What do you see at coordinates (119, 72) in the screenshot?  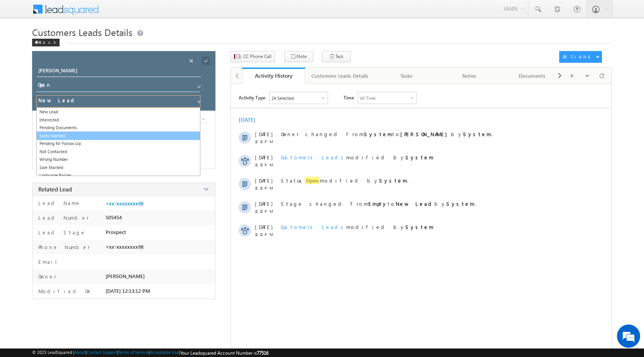 I see `input: Opportunity Name Opportunity Name` at bounding box center [119, 72].